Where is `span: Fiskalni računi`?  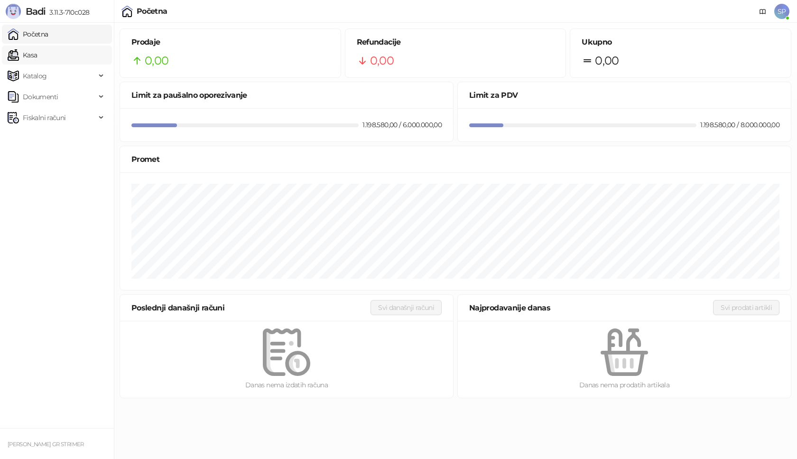
span: Fiskalni računi is located at coordinates (44, 118).